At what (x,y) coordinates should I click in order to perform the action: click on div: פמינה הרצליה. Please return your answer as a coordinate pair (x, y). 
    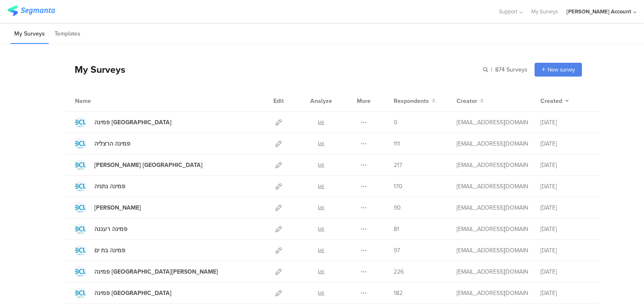
    Looking at the image, I should click on (112, 143).